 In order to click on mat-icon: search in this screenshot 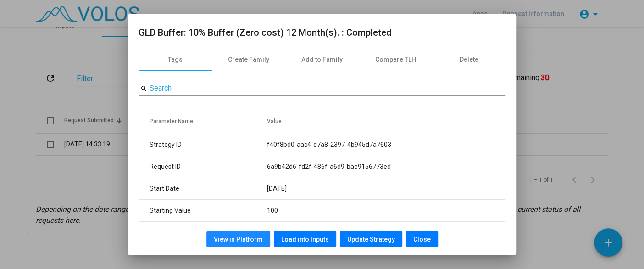, I will do `click(144, 89)`.